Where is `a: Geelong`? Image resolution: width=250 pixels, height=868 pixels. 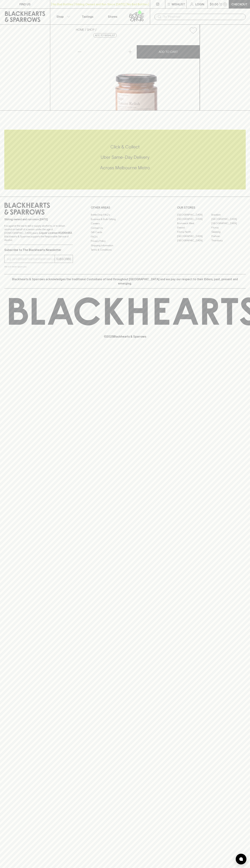
a: Geelong is located at coordinates (229, 232).